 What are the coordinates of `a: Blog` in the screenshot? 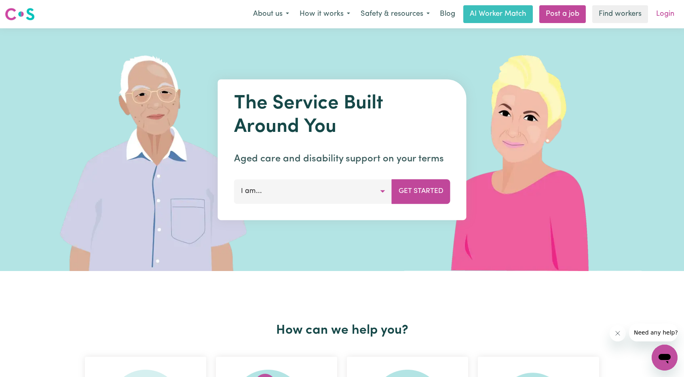 It's located at (447, 14).